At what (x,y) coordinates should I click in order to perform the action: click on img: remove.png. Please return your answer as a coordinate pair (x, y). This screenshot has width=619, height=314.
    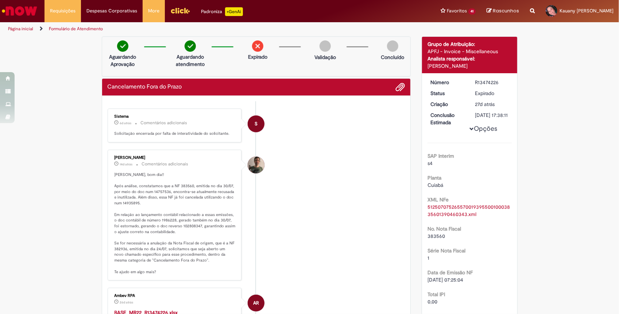
    Looking at the image, I should click on (258, 46).